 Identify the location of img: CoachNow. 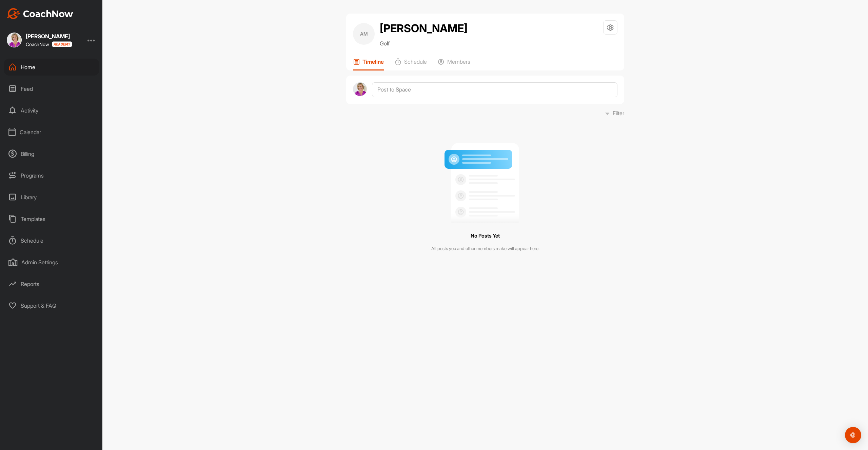
(40, 14).